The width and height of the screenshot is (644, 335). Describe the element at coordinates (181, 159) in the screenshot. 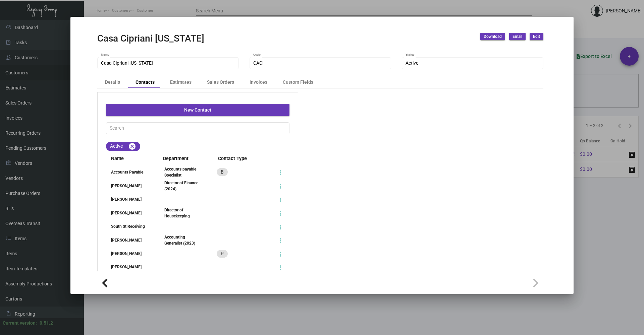

I see `span: Department` at that location.